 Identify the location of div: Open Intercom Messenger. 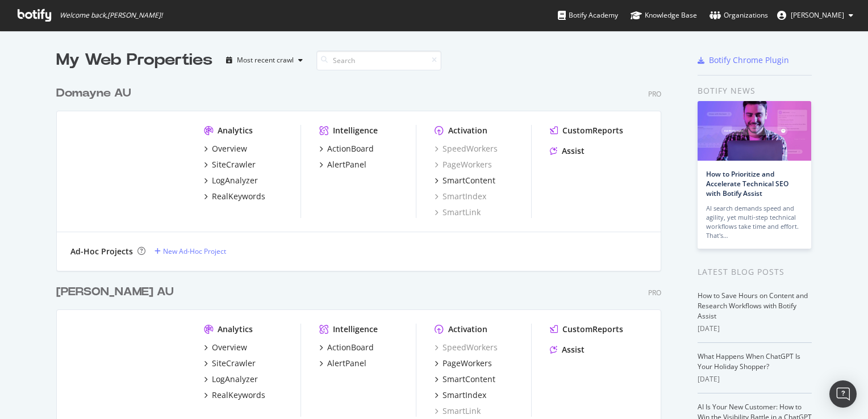
(843, 394).